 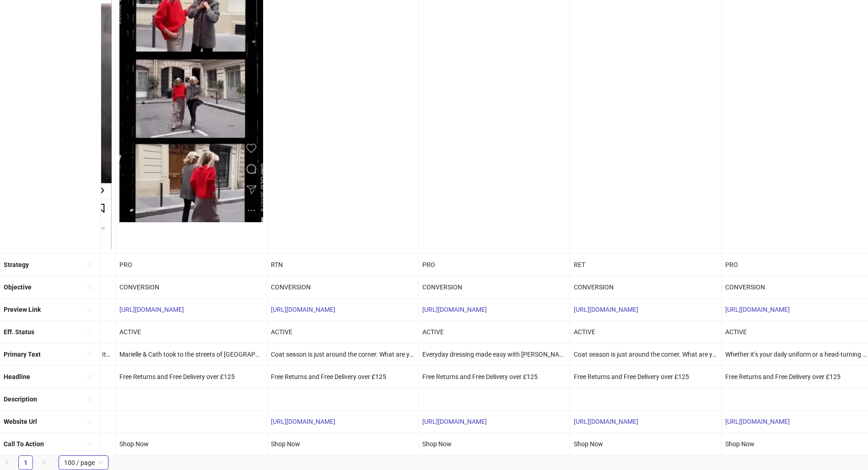 I want to click on b: Eff. Status, so click(x=19, y=332).